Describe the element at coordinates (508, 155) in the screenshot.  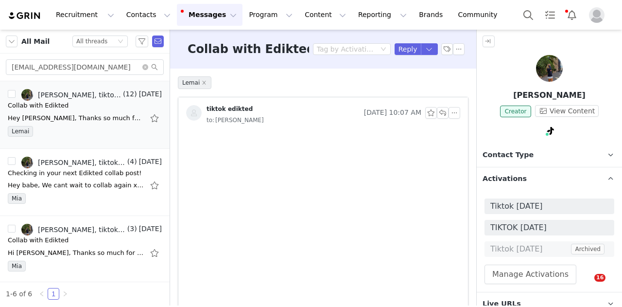
I see `span: Contact Type` at that location.